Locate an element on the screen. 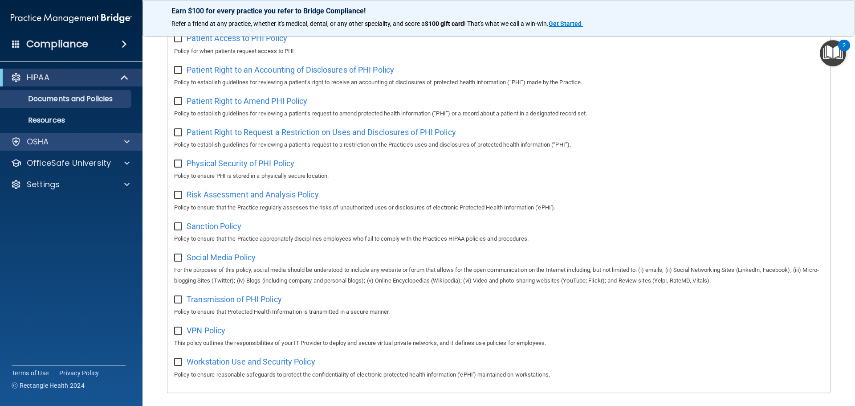 This screenshot has height=406, width=855. span: Patient Right to an Accounting of Disclosures of PHI Policy is located at coordinates (290, 69).